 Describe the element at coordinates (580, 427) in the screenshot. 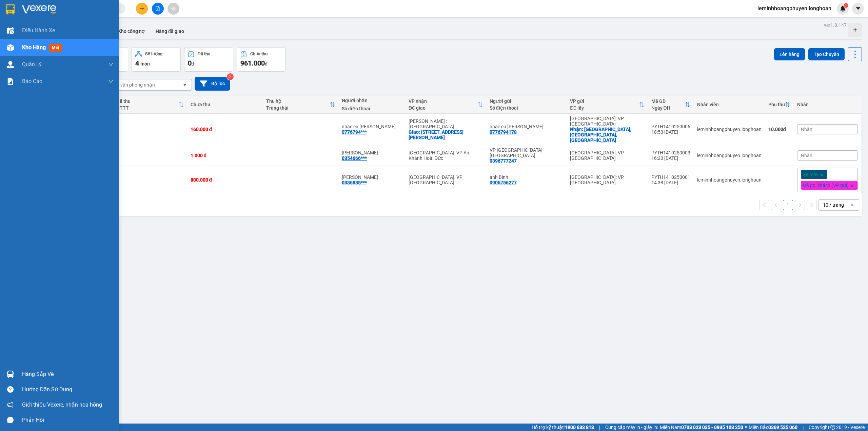

I see `strong: 1900 633 818` at that location.